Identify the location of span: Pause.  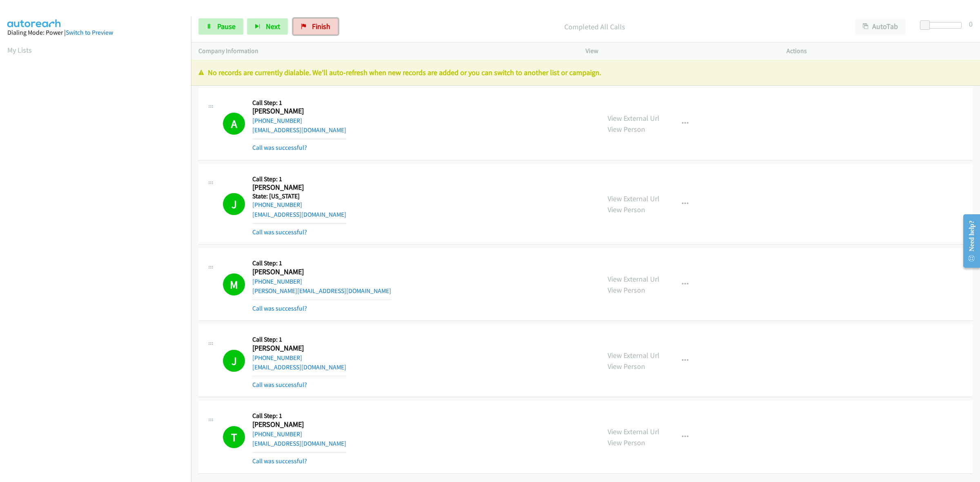
(227, 26).